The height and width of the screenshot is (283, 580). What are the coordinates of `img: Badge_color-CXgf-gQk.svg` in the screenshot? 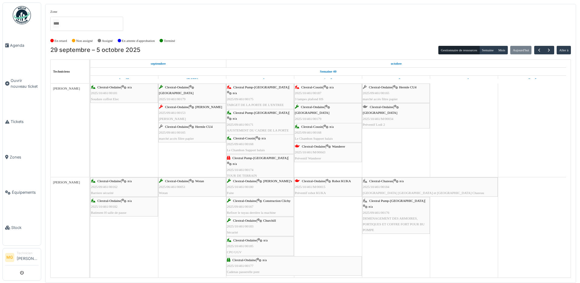 It's located at (22, 15).